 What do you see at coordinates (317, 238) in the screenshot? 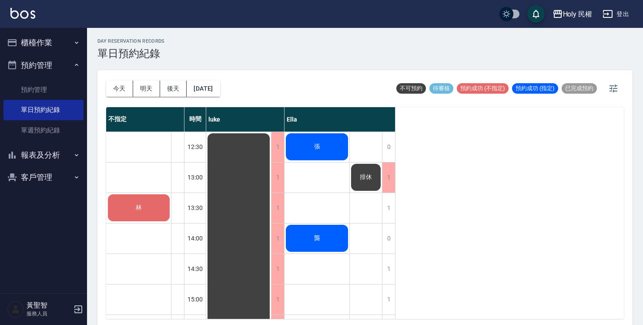
I see `span: 龔` at bounding box center [317, 238].